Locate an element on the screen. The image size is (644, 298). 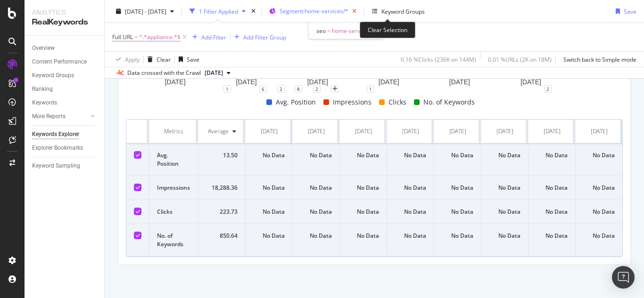
div: Analytics is located at coordinates (64, 12).